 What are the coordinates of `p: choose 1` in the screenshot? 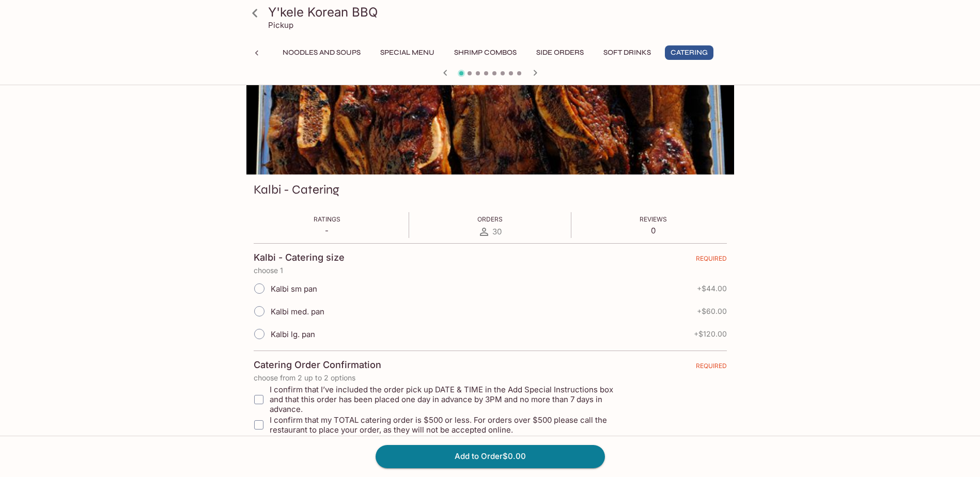 It's located at (490, 271).